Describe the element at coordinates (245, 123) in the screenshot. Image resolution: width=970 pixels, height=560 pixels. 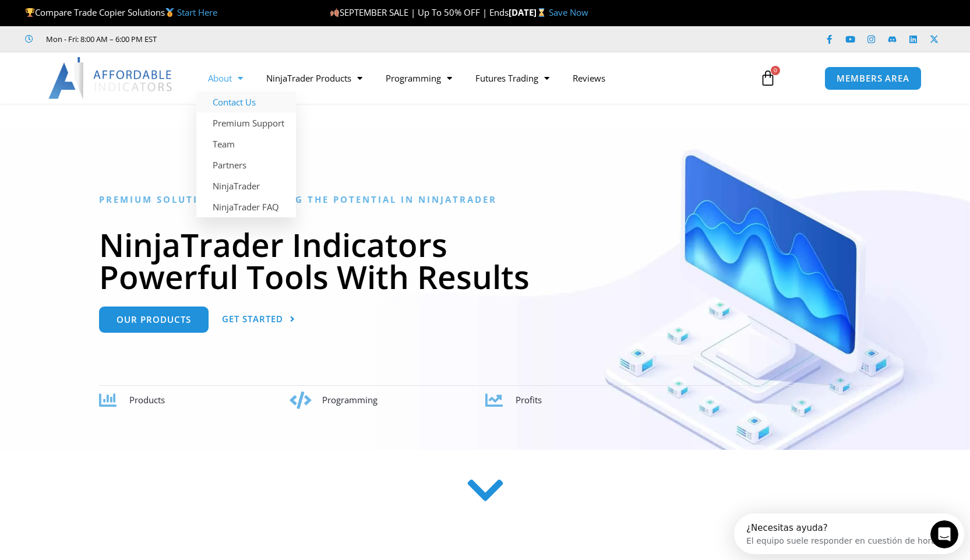
I see `a: Premium Support` at that location.